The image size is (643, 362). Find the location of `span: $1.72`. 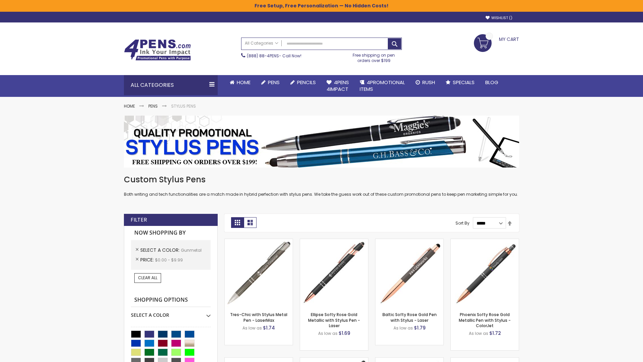

span: $1.72 is located at coordinates (495, 333).